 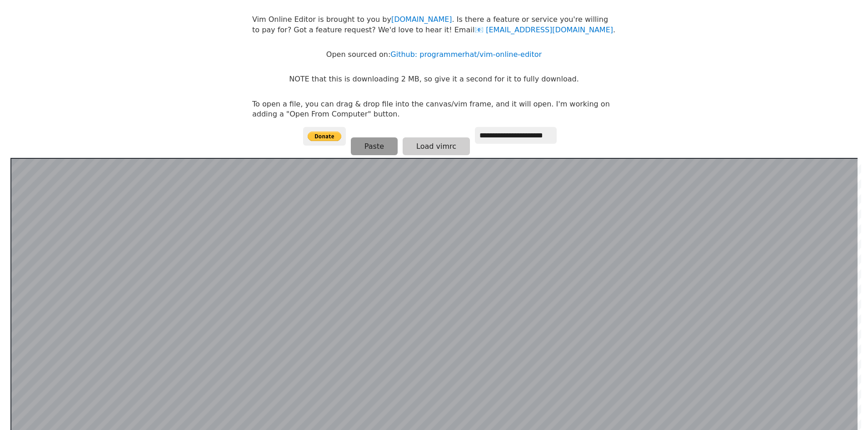 I want to click on p: NOTE that this is downloading 2 MB, so give it a second for it to fully download., so click(x=434, y=79).